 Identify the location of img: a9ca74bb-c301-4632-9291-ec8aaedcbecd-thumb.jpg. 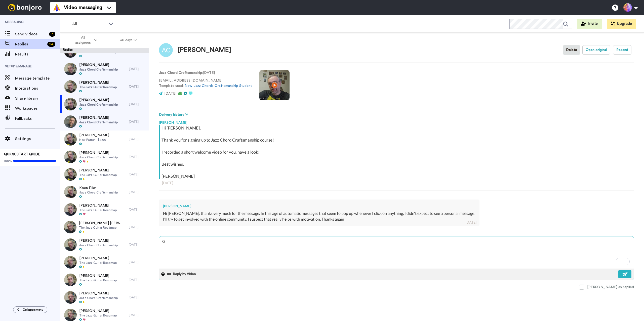
(70, 210).